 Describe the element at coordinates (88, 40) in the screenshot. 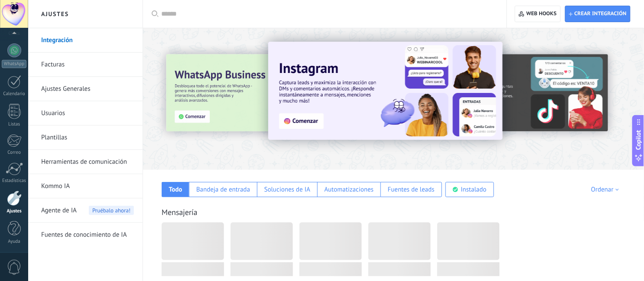

I see `a: Integración` at that location.